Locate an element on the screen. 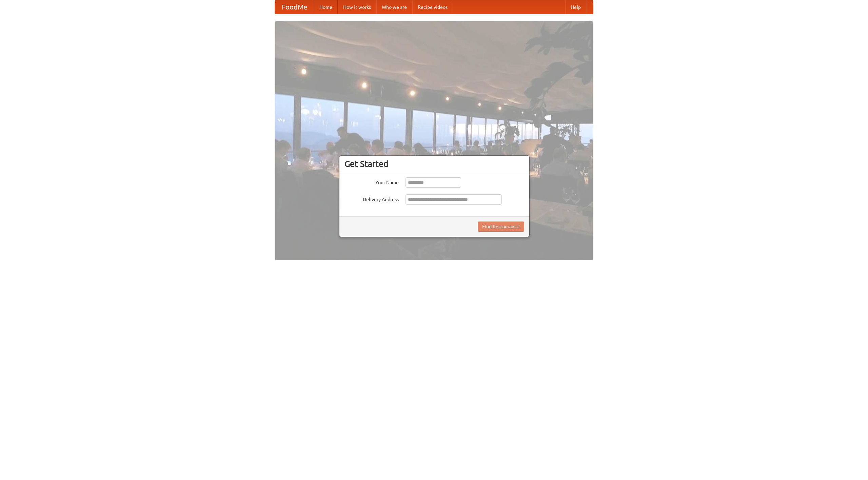 The image size is (868, 480). a: How it works is located at coordinates (357, 7).